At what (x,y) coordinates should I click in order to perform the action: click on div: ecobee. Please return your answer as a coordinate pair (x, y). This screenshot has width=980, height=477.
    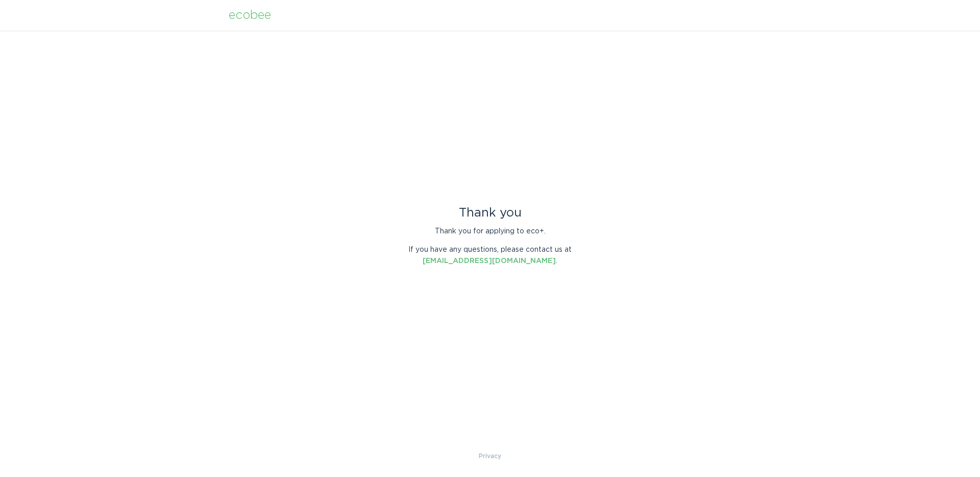
    Looking at the image, I should click on (249, 15).